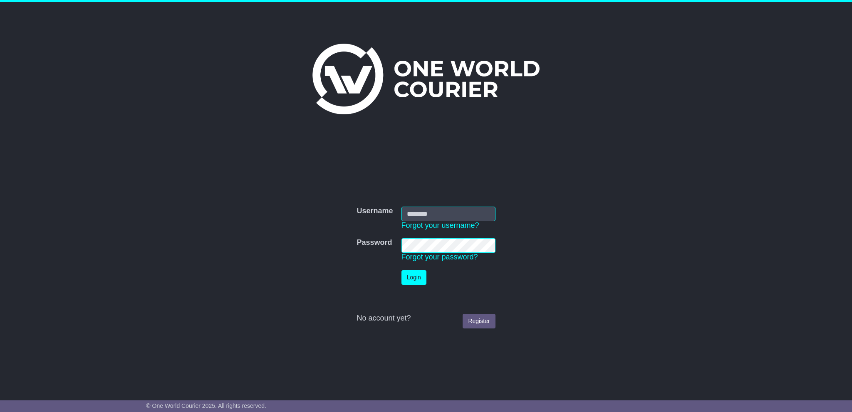 This screenshot has width=852, height=412. What do you see at coordinates (426, 79) in the screenshot?
I see `img: One World` at bounding box center [426, 79].